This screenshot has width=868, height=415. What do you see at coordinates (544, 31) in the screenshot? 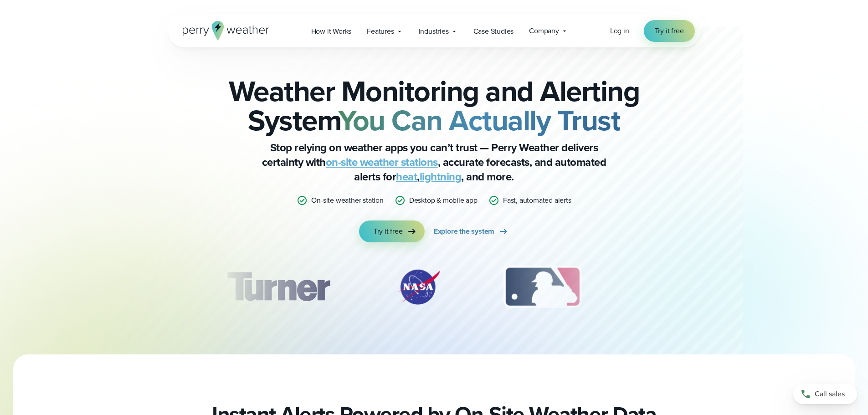
I see `span: Company` at bounding box center [544, 31].